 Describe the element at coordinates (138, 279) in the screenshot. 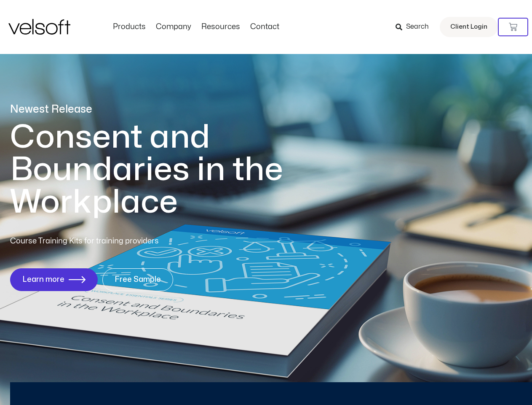

I see `a: Free Sample` at that location.